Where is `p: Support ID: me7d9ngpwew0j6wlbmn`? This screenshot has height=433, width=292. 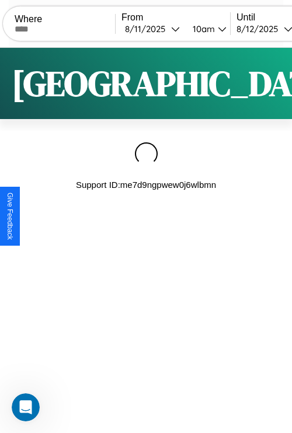 p: Support ID: me7d9ngpwew0j6wlbmn is located at coordinates (146, 184).